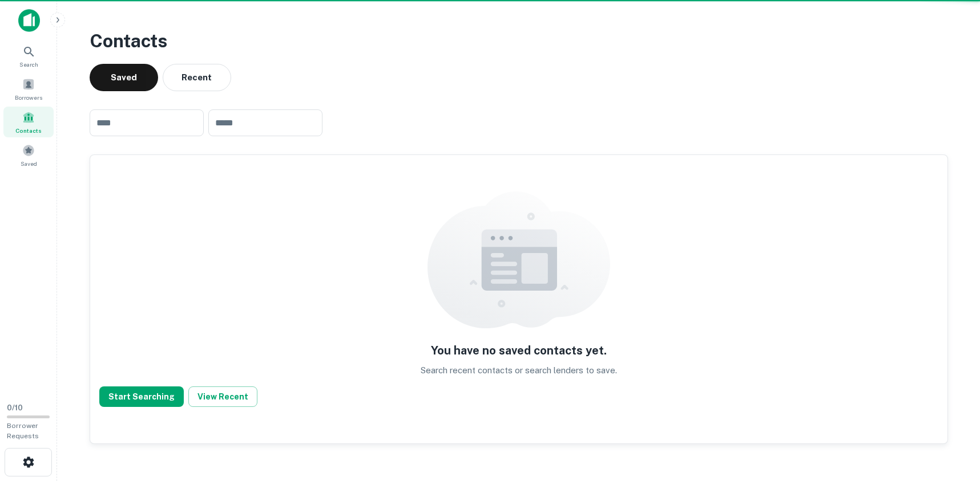 This screenshot has height=481, width=980. Describe the element at coordinates (28, 155) in the screenshot. I see `a: Saved` at that location.